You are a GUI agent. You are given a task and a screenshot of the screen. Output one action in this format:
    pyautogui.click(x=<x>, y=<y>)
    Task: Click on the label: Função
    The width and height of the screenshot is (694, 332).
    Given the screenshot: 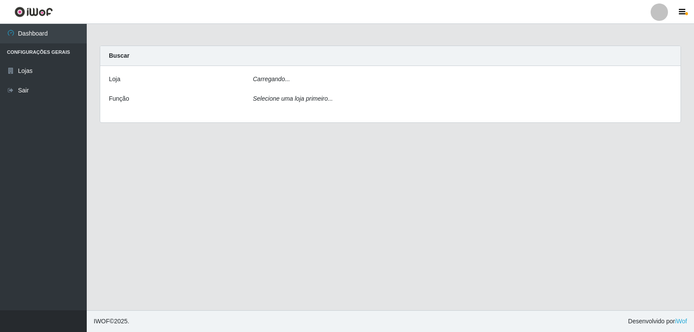 What is the action you would take?
    pyautogui.click(x=119, y=98)
    